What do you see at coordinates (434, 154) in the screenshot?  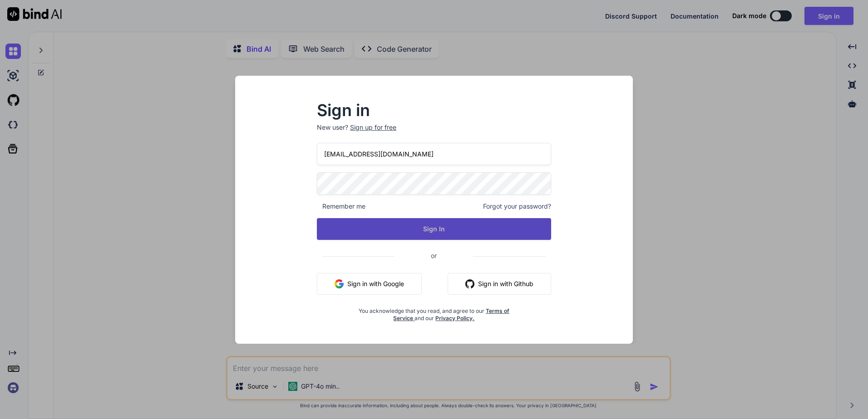 I see `input: Login or Email` at bounding box center [434, 154].